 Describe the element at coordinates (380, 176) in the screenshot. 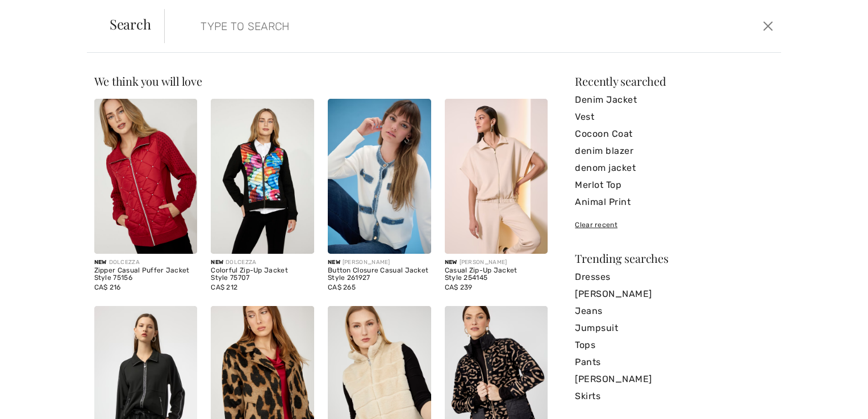

I see `a: Button Closure Casual Jacket Style 261927. Winter white/indigo` at that location.